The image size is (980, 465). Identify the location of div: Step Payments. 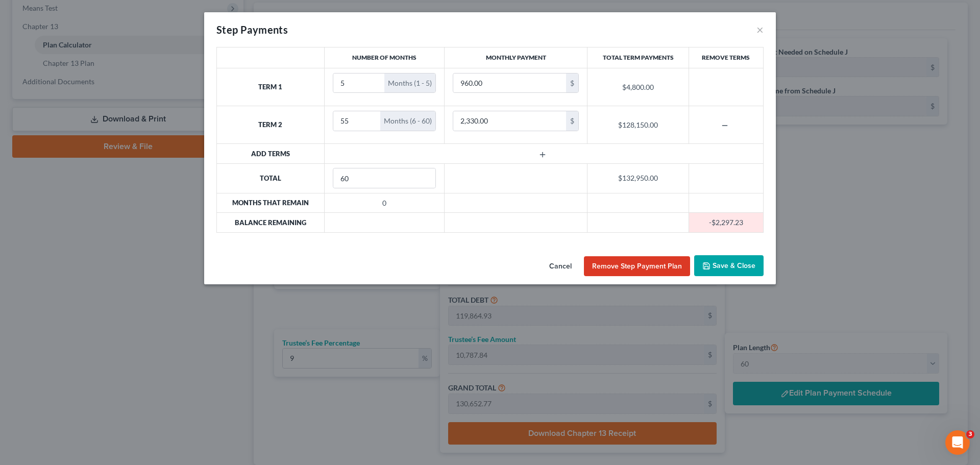
(252, 30).